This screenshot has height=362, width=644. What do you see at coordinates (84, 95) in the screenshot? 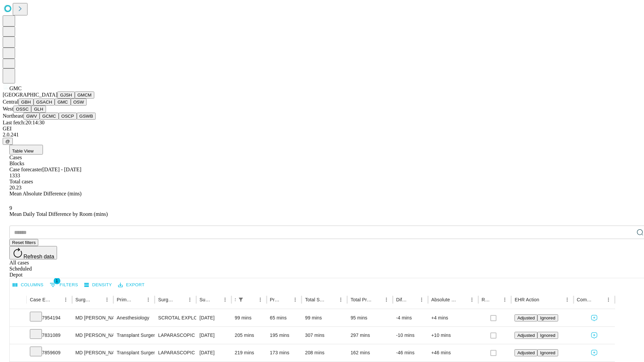
I see `button: GMCM` at bounding box center [84, 95].